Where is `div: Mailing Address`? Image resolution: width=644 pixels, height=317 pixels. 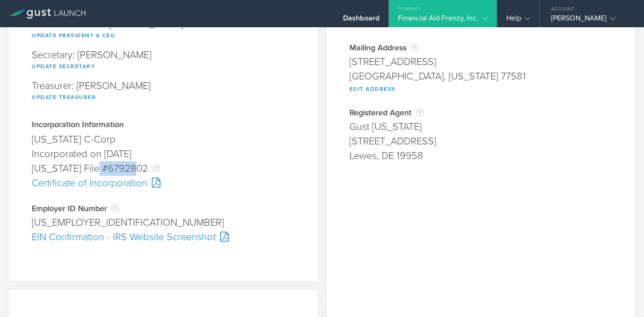
div: Mailing Address is located at coordinates (481, 48).